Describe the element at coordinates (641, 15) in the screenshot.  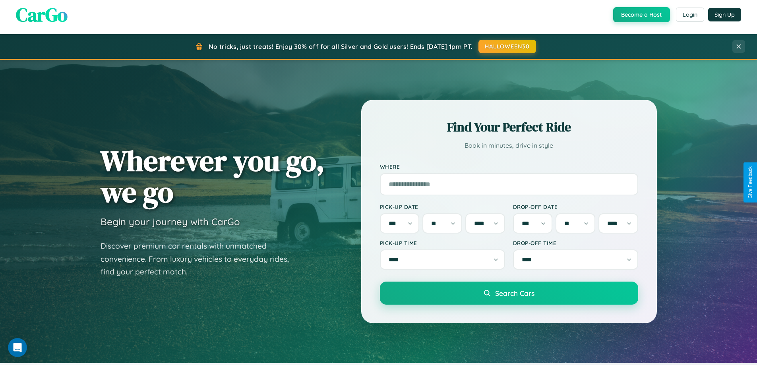
I see `button: Become a Host` at that location.